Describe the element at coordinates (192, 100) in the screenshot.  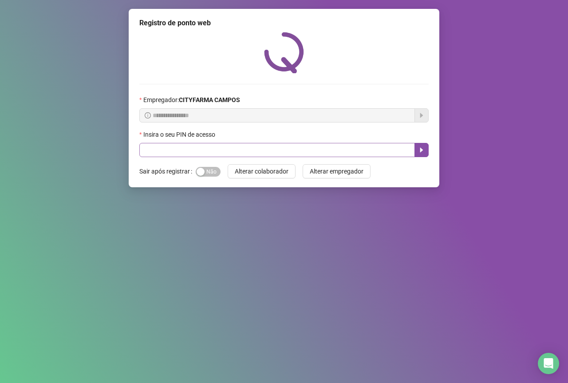
I see `span: Empregador :` at that location.